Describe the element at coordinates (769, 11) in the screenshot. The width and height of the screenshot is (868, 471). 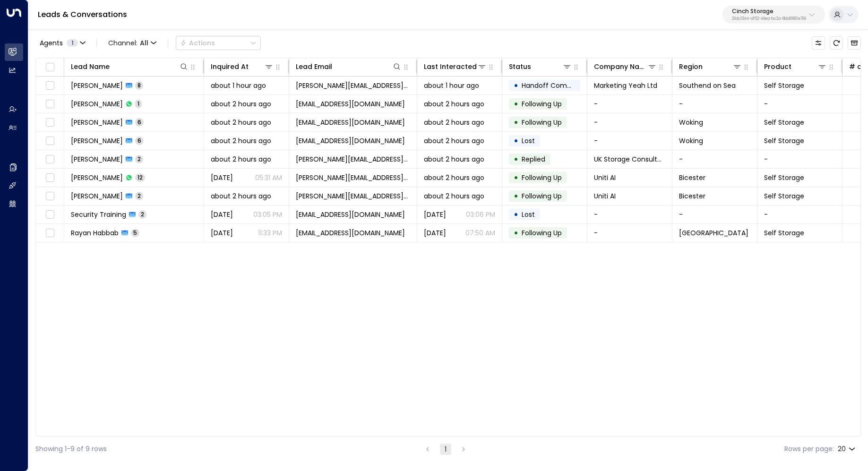
I see `p: Cinch Storage` at that location.